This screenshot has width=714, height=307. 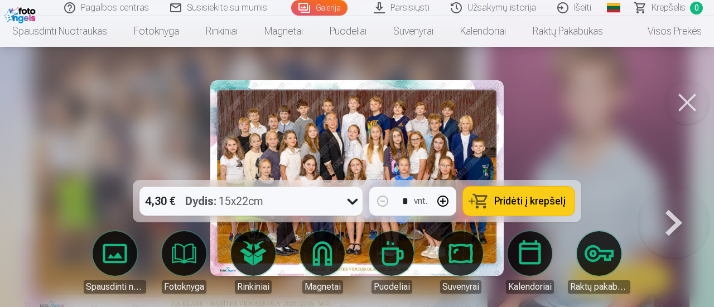 What do you see at coordinates (668, 8) in the screenshot?
I see `span: Krepšelis` at bounding box center [668, 8].